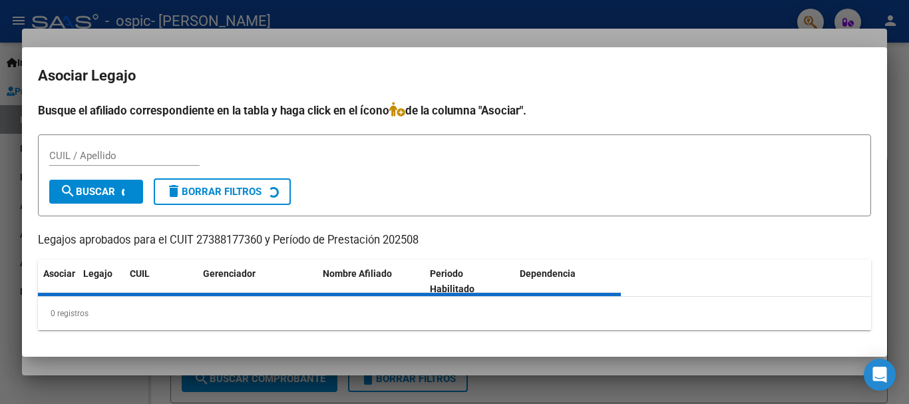  Describe the element at coordinates (547, 273) in the screenshot. I see `span: Dependencia` at that location.